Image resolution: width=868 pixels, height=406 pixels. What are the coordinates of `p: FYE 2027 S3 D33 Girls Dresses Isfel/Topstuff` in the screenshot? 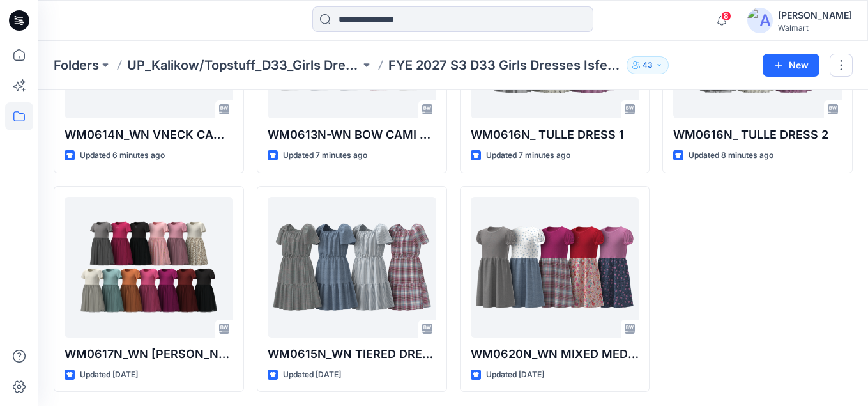 It's located at (505, 66).